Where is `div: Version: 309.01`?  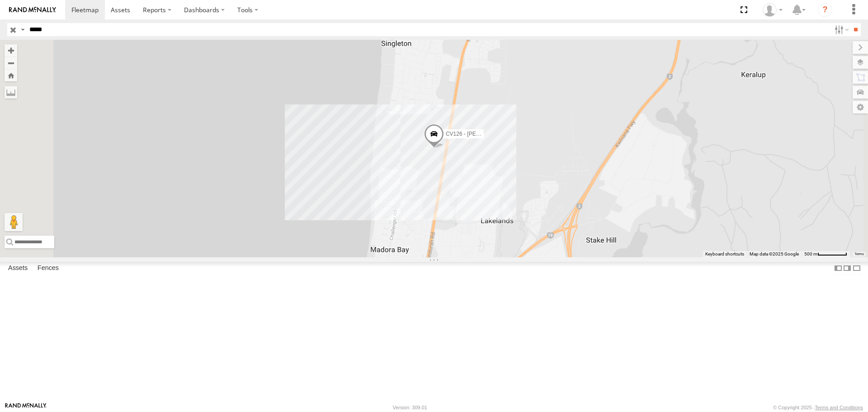
div: Version: 309.01 is located at coordinates (410, 408).